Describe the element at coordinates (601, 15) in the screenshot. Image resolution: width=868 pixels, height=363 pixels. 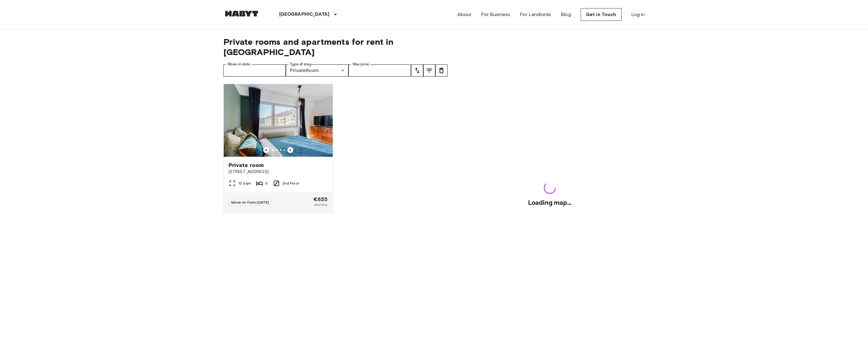
I see `a: Get in Touch` at that location.